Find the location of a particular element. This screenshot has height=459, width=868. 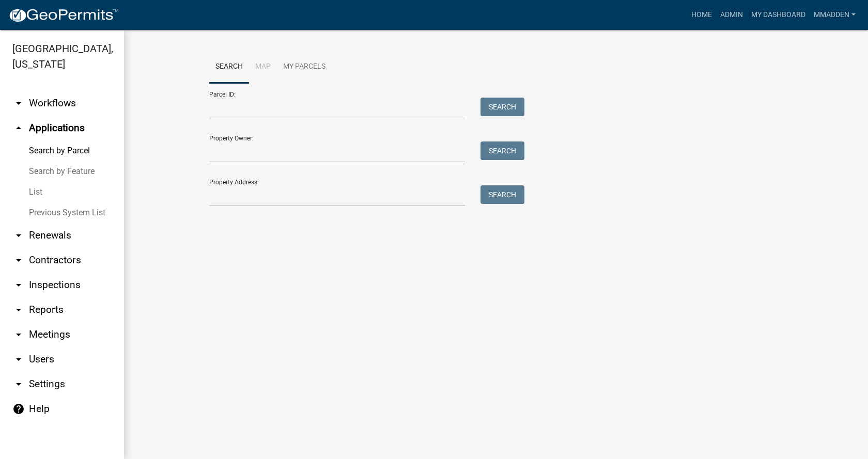

a: Home is located at coordinates (701, 15).